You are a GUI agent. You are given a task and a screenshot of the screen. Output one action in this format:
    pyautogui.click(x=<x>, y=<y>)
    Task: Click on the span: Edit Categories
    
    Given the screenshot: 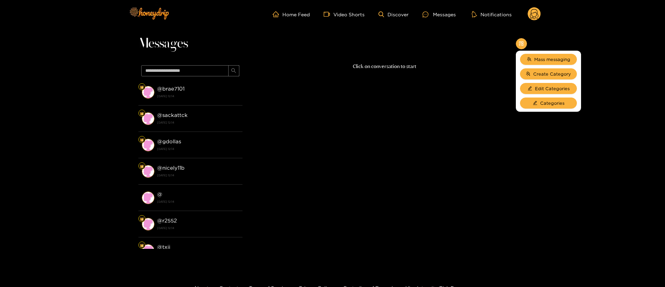 What is the action you would take?
    pyautogui.click(x=552, y=88)
    